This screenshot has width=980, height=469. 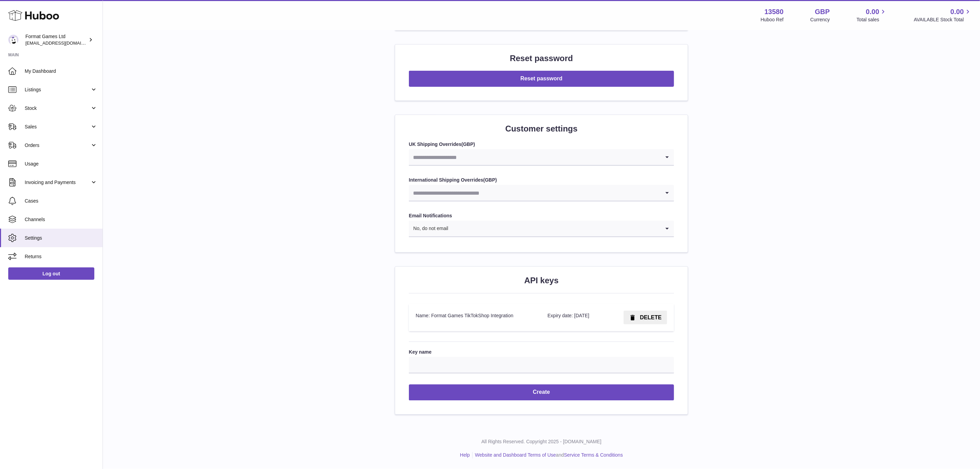 What do you see at coordinates (61, 219) in the screenshot?
I see `span: Channels` at bounding box center [61, 219].